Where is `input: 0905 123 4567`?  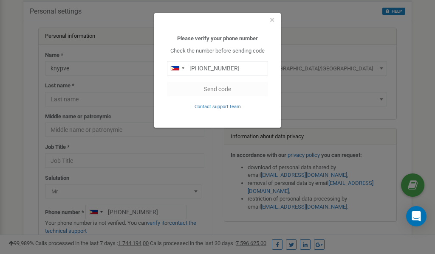 input: 0905 123 4567 is located at coordinates (217, 68).